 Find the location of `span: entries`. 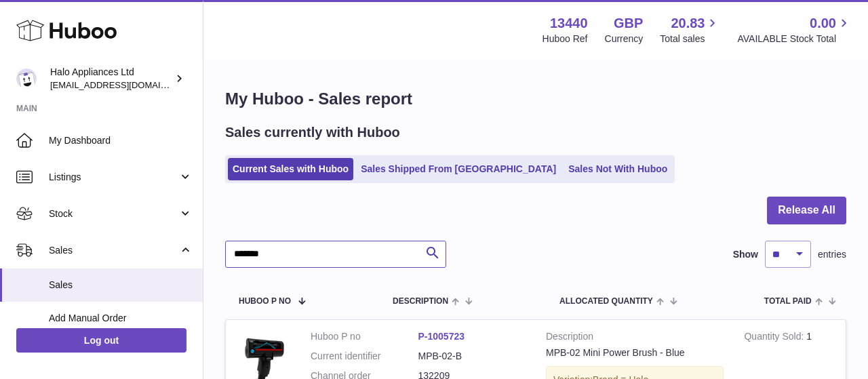

span: entries is located at coordinates (832, 254).